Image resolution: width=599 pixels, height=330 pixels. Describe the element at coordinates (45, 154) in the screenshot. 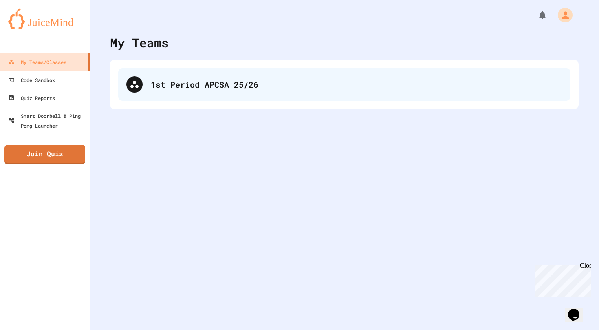

I see `a: Join Quiz` at that location.